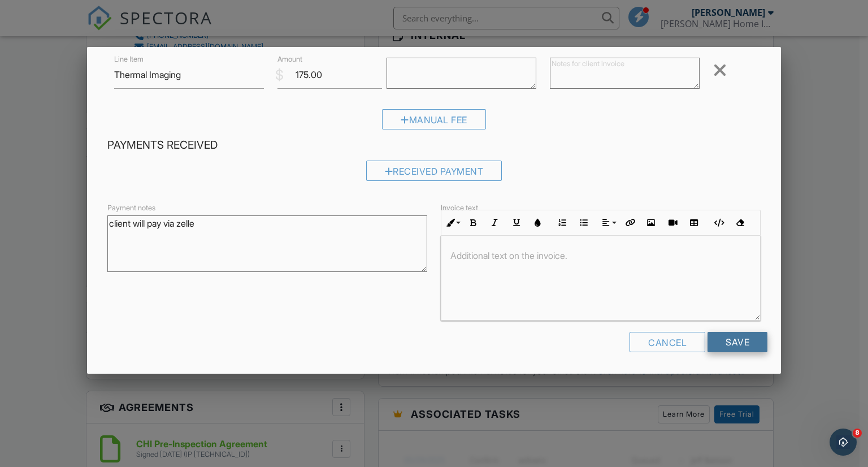  Describe the element at coordinates (694, 222) in the screenshot. I see `button: Insert Table` at that location.